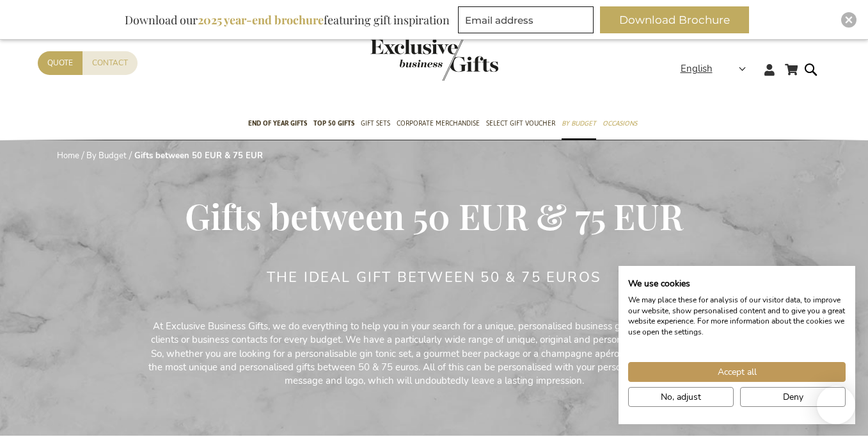 The image size is (868, 437). What do you see at coordinates (434, 60) in the screenshot?
I see `img: Exclusive Business gifts logo` at bounding box center [434, 60].